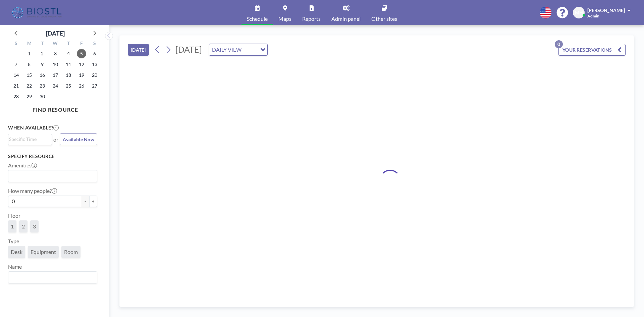 This screenshot has height=317, width=644. I want to click on span: Admin panel, so click(346, 19).